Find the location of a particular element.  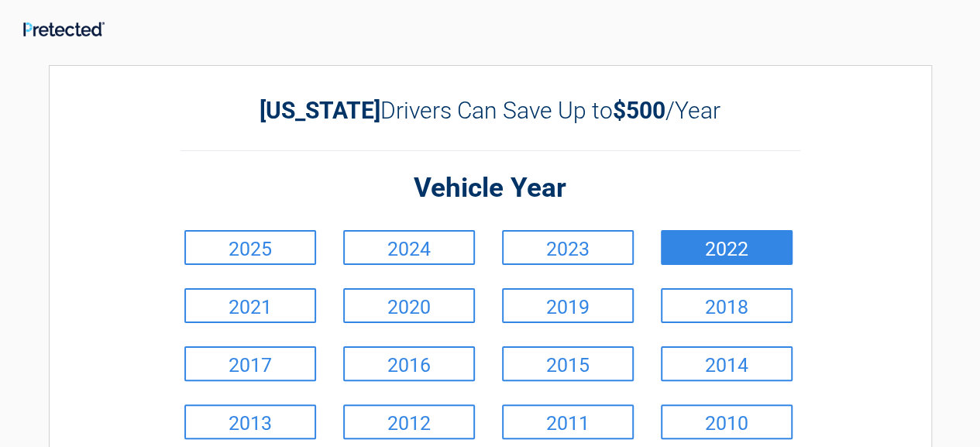

a: 2013 is located at coordinates (250, 422).